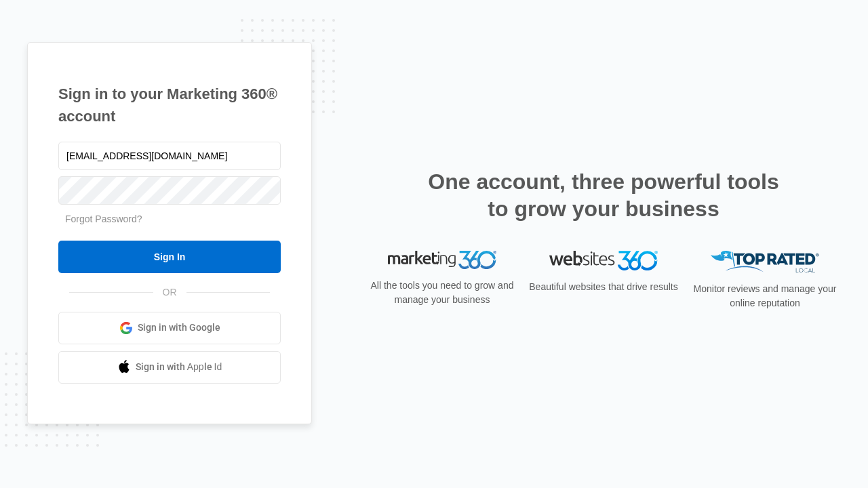 This screenshot has height=488, width=868. I want to click on a: Sign in with Google, so click(169, 328).